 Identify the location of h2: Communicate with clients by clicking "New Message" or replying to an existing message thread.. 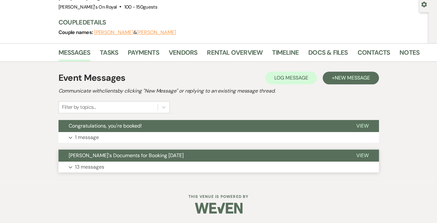
(219, 91).